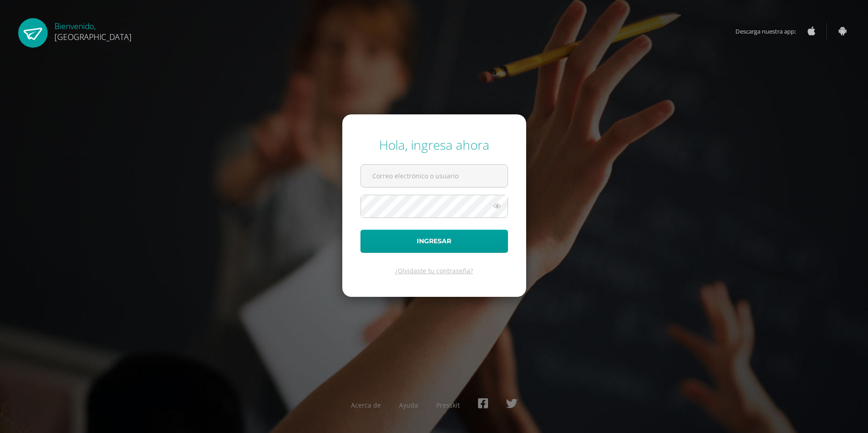 This screenshot has height=433, width=868. I want to click on a: ¿Olvidaste tu contraseña?, so click(434, 271).